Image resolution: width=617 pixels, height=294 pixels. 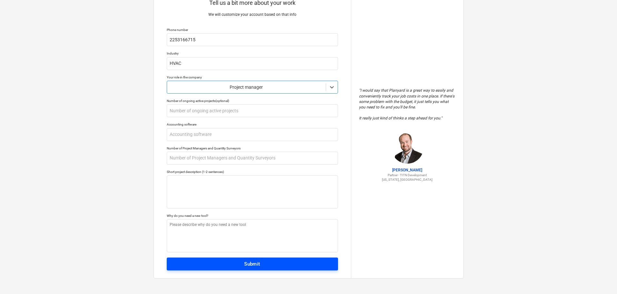 I want to click on p: Partner - TITN Development, so click(x=408, y=175).